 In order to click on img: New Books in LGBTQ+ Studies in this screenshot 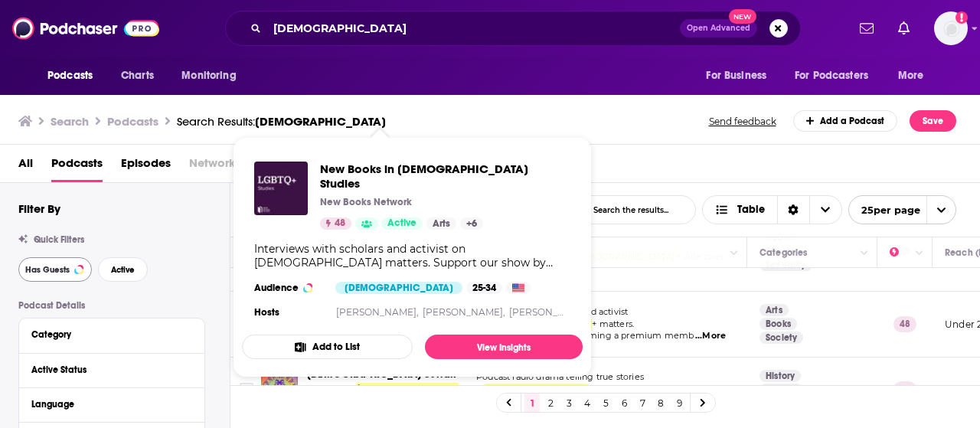, I will do `click(281, 189)`.